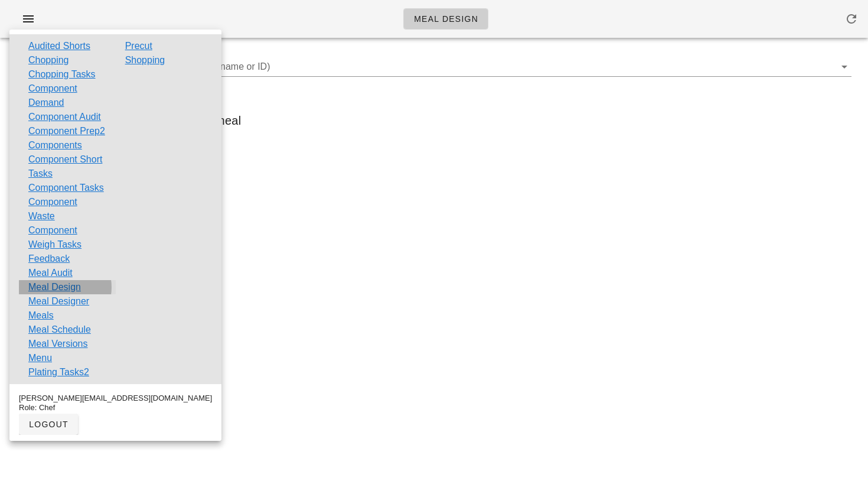 Image resolution: width=868 pixels, height=497 pixels. Describe the element at coordinates (65, 117) in the screenshot. I see `a: Component Audit` at that location.